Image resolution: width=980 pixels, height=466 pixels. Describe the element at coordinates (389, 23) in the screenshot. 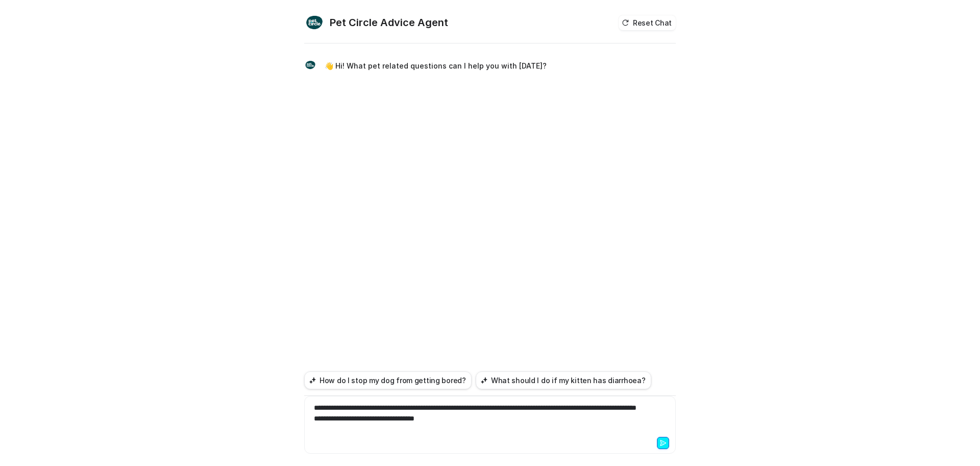

I see `h2: Pet Circle Advice Agent` at that location.